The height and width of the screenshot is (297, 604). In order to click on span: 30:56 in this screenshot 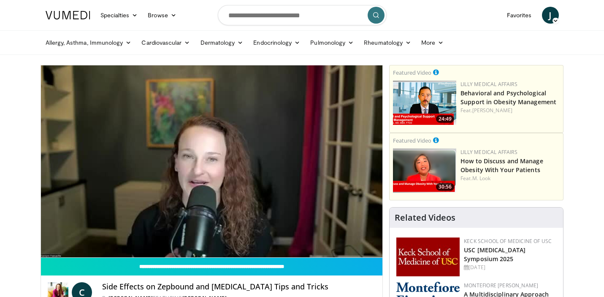, I will do `click(445, 187)`.